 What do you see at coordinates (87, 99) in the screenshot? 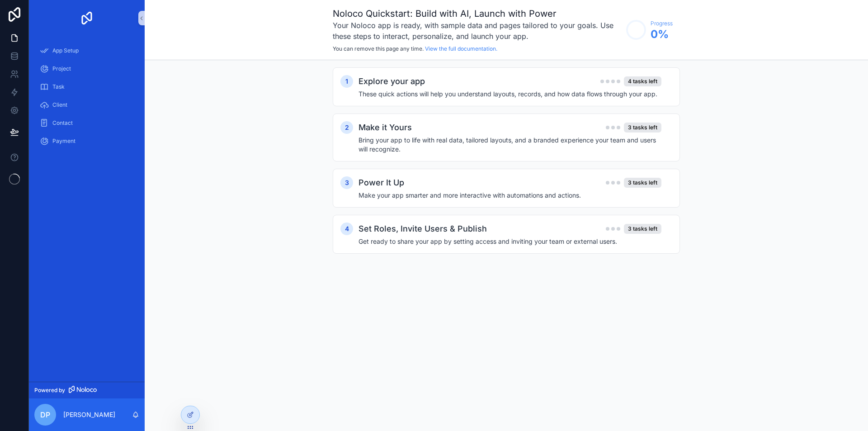
I see `div: scrollable content` at bounding box center [87, 99].